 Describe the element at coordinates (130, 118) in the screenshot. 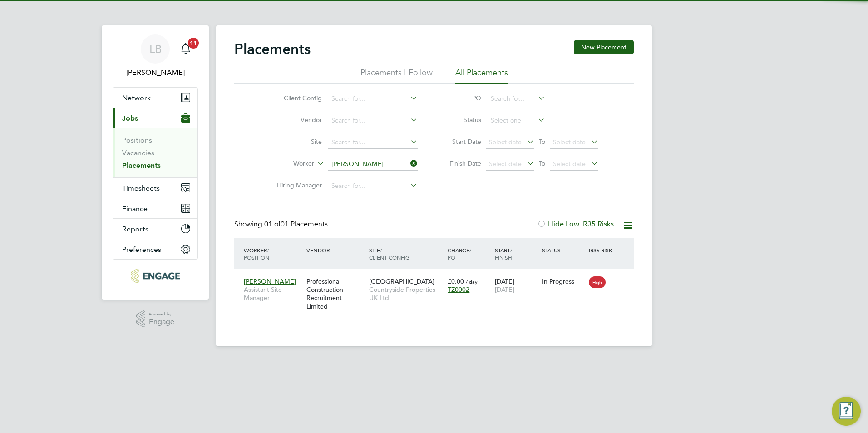

I see `span: Jobs` at that location.